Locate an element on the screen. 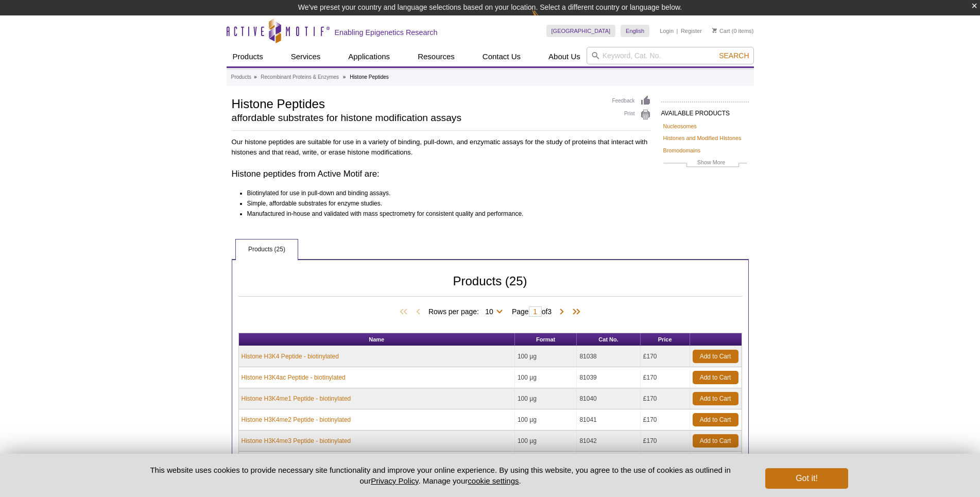  a: Contact Us is located at coordinates (501, 56).